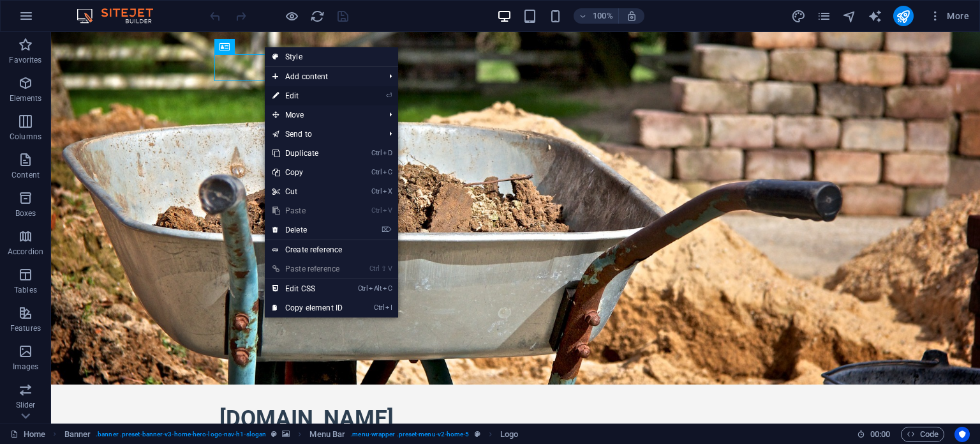 The image size is (980, 444). What do you see at coordinates (181, 435) in the screenshot?
I see `span: . banner .preset-banner-v3-home-hero-logo-nav-h1-slogan` at bounding box center [181, 435].